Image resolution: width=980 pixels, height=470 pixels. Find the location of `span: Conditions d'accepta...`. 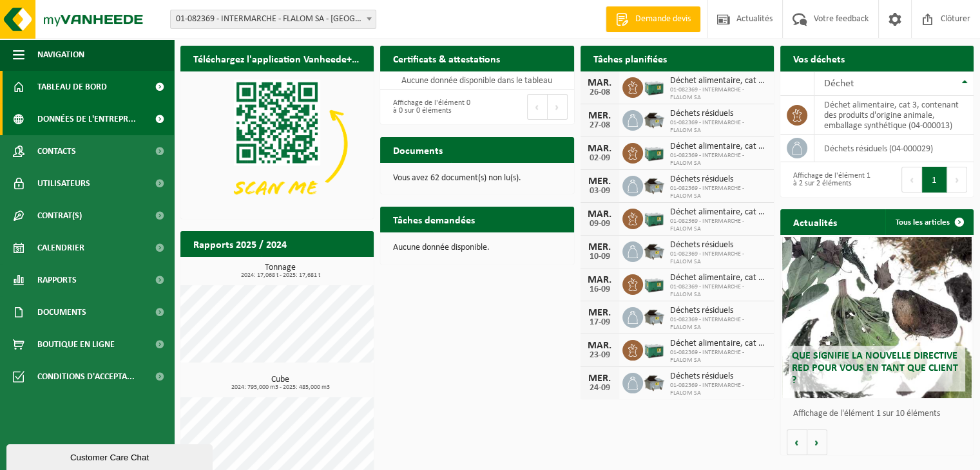

span: Conditions d'accepta... is located at coordinates (86, 377).